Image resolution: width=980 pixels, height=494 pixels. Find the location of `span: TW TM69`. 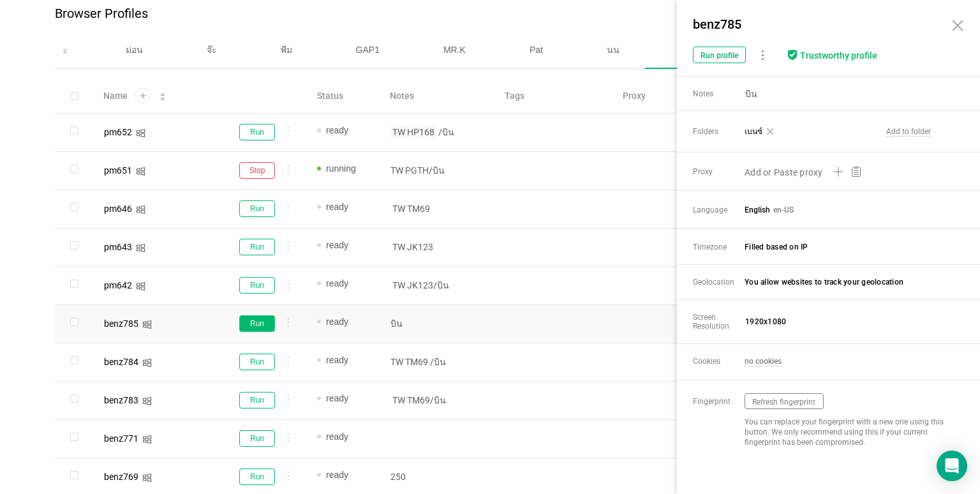

span: TW TM69 is located at coordinates (411, 208).